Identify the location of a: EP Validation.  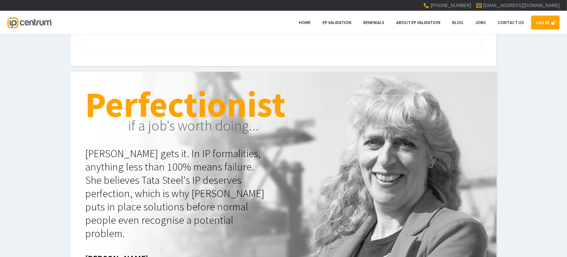
(337, 23).